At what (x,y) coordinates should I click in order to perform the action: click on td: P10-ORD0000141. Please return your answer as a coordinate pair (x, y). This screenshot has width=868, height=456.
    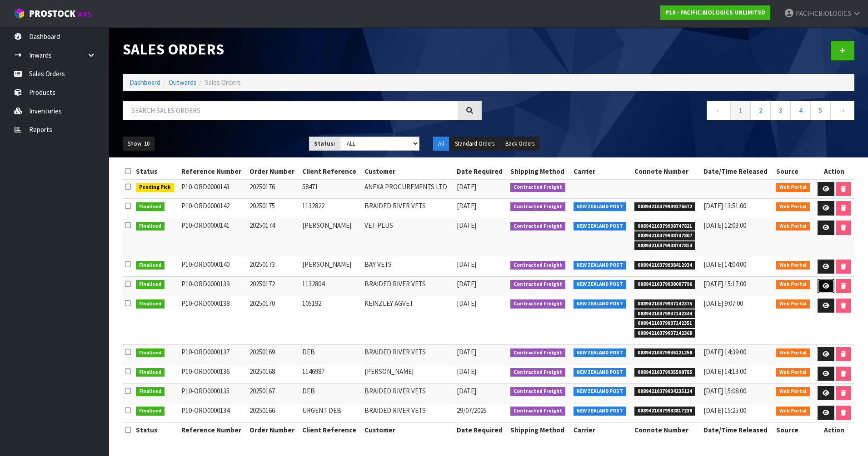
    Looking at the image, I should click on (214, 238).